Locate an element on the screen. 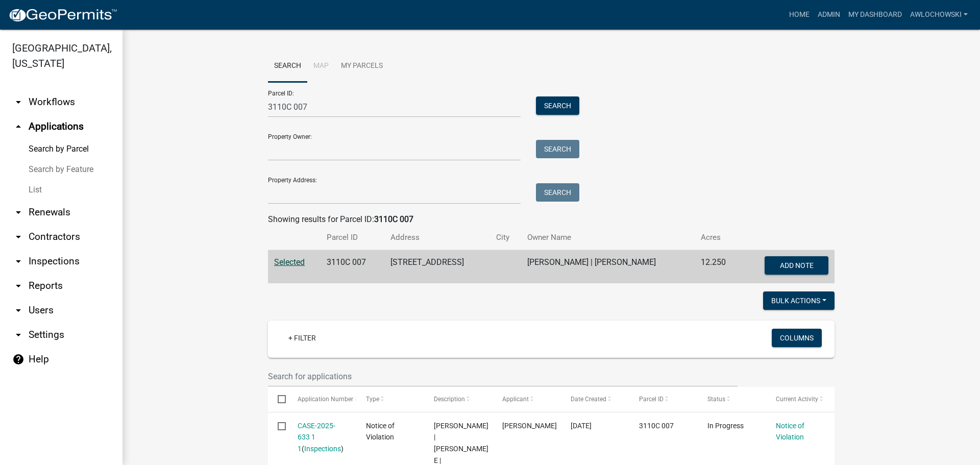 Image resolution: width=980 pixels, height=465 pixels. strong: 3110C 007 is located at coordinates (394, 219).